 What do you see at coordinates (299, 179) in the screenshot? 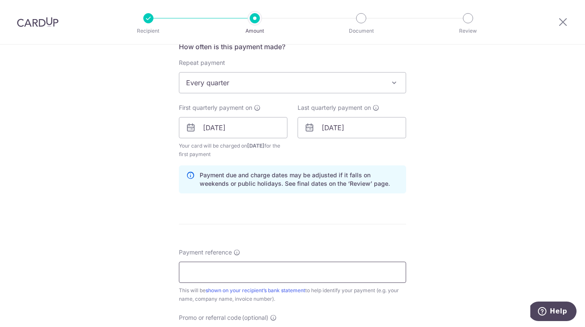
I see `p: Payment due and charge dates may be adjusted if it falls on weekends or public holidays. See fina...` at bounding box center [299, 179].